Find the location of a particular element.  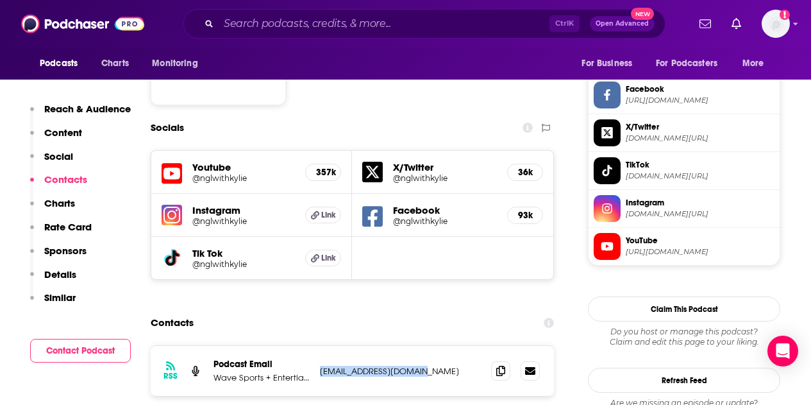

button: Refresh Feed is located at coordinates (684, 380).